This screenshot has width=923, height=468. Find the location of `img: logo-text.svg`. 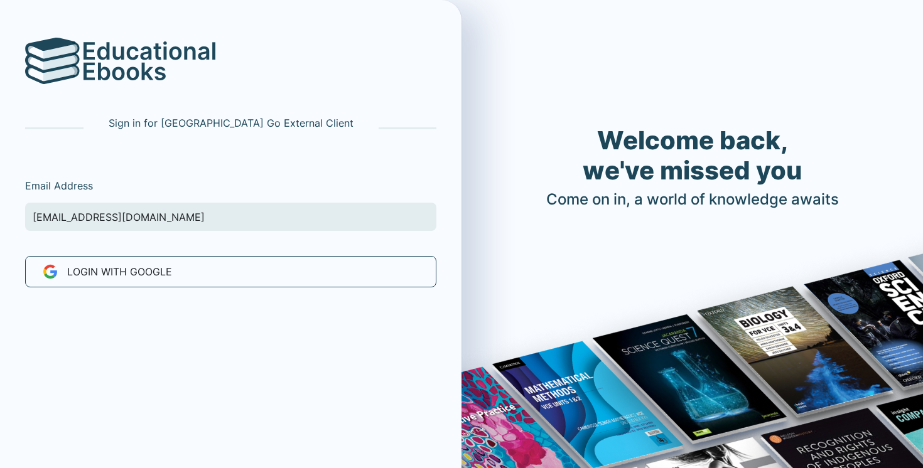

img: logo-text.svg is located at coordinates (149, 61).